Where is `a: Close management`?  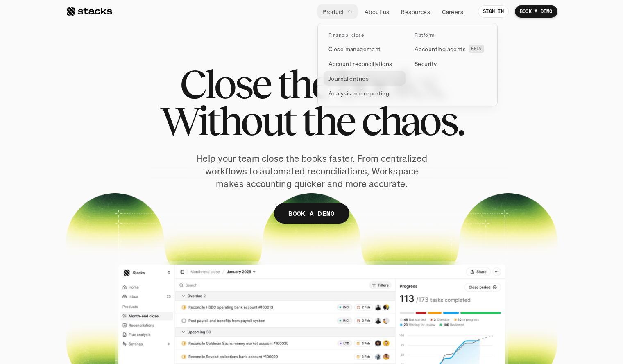 a: Close management is located at coordinates (365, 49).